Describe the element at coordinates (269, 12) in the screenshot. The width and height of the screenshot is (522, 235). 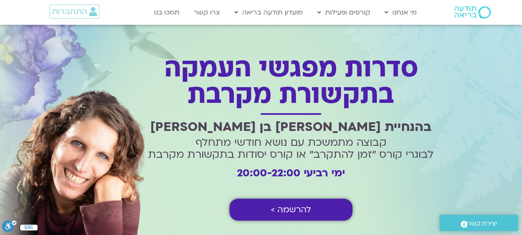
I see `a: מועדון תודעה בריאה` at that location.